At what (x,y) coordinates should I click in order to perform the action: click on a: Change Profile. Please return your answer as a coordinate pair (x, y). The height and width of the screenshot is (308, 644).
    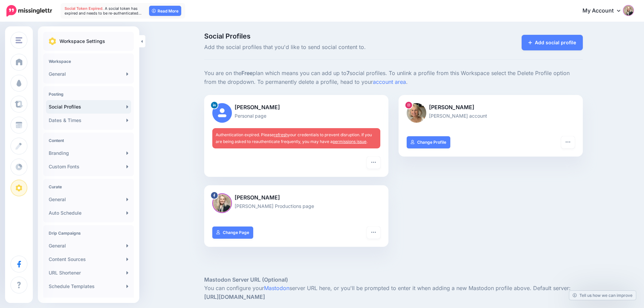
    Looking at the image, I should click on (428, 142).